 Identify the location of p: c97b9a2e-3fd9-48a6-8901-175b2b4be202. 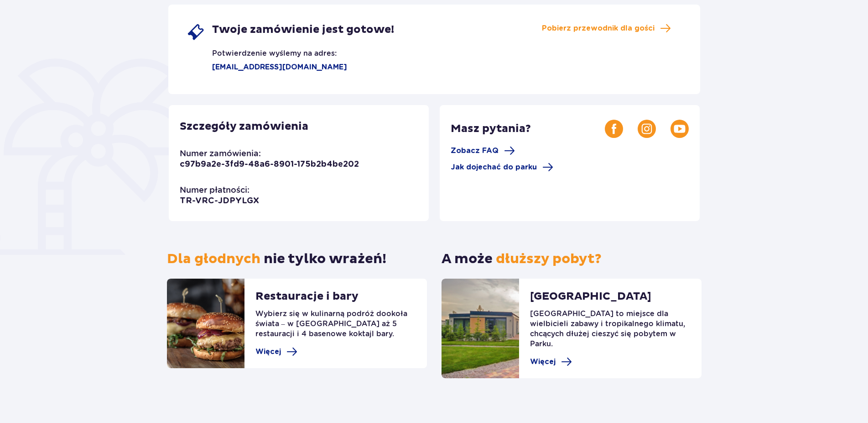
(269, 165).